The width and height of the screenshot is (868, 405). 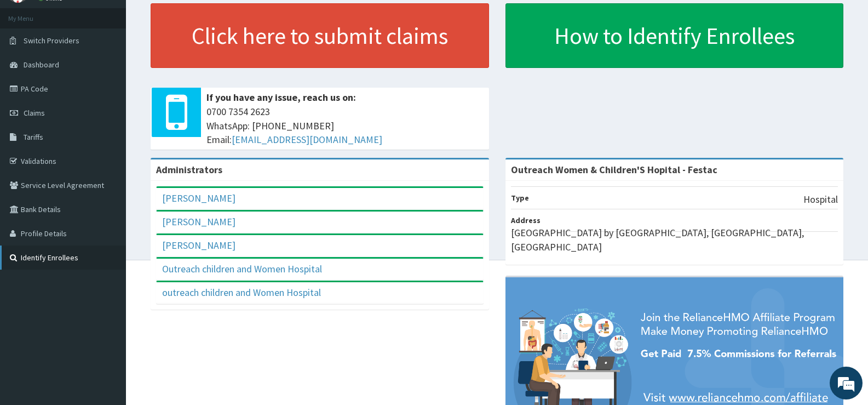 I want to click on a: How to Identify Enrollees, so click(x=674, y=36).